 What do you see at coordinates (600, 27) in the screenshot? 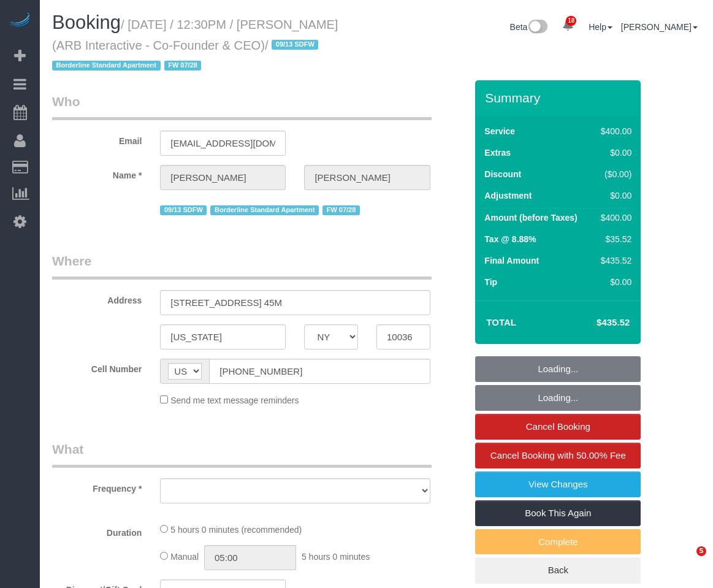
I see `a: Help` at bounding box center [600, 27].